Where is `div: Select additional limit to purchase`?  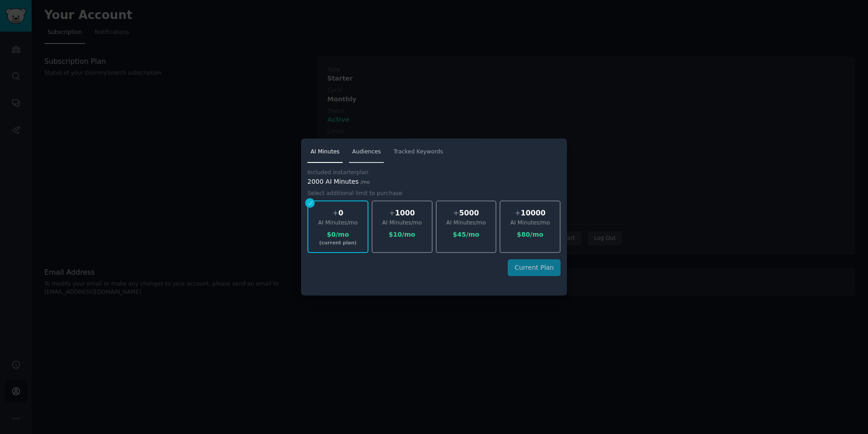
div: Select additional limit to purchase is located at coordinates (355, 194).